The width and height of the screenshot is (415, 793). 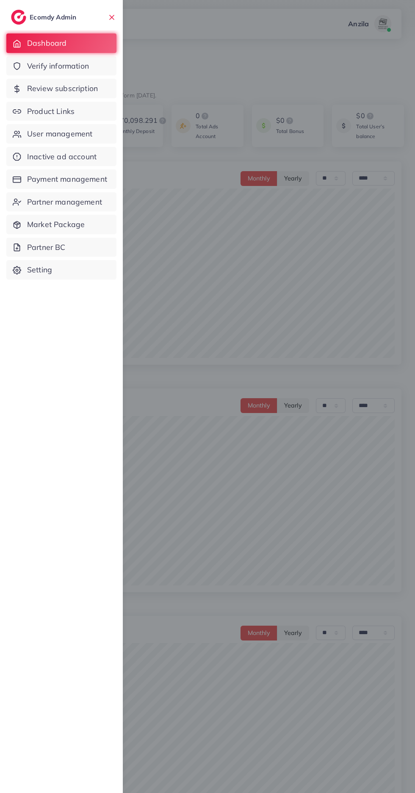 I want to click on img: logo, so click(x=19, y=17).